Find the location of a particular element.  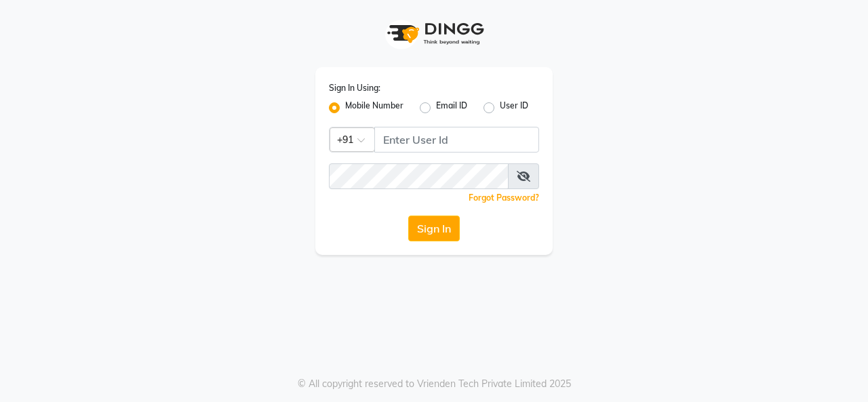

label: Mobile Number is located at coordinates (374, 108).